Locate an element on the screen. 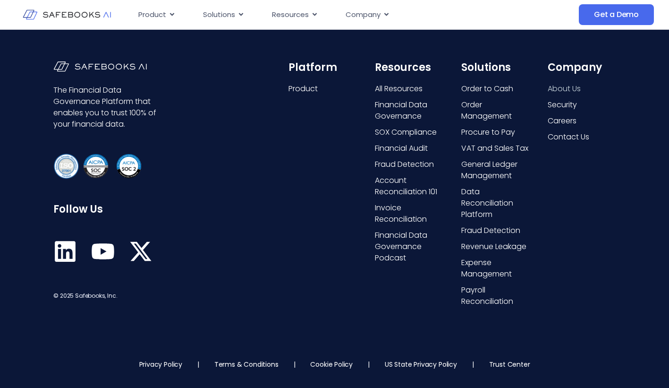  span: General Ledger Management is located at coordinates (495, 170).